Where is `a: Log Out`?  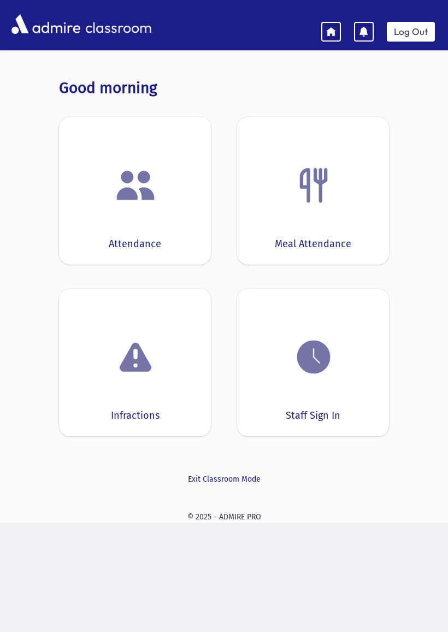 a: Log Out is located at coordinates (411, 32).